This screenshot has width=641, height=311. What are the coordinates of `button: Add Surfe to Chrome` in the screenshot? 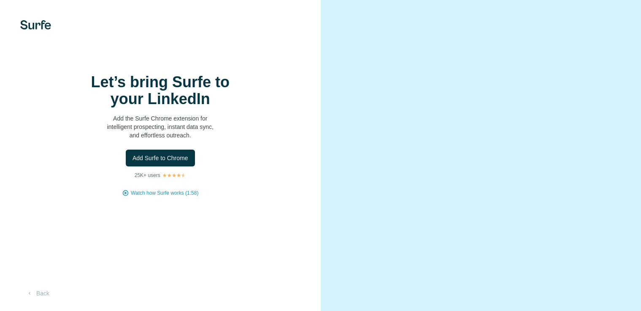 It's located at (160, 158).